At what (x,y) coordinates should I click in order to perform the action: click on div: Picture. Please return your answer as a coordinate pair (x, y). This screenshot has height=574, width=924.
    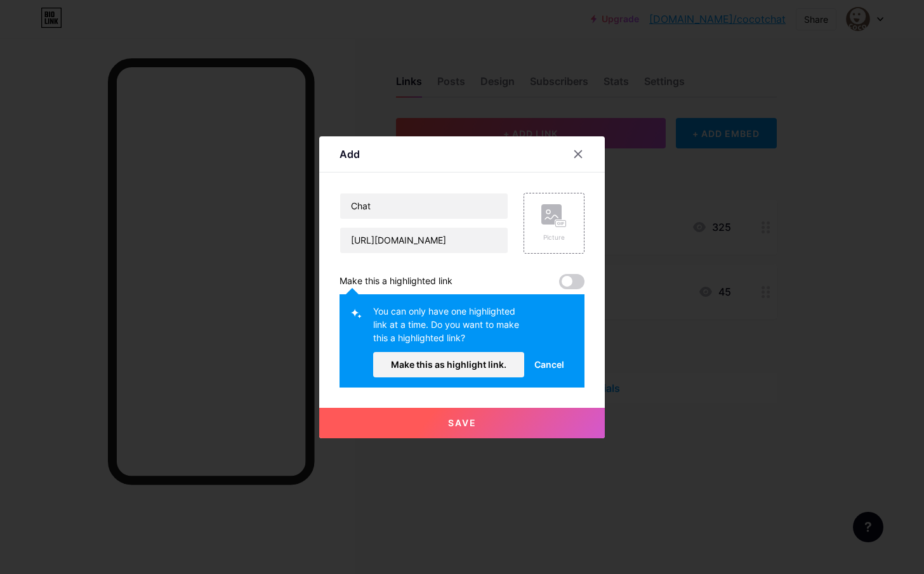
    Looking at the image, I should click on (554, 237).